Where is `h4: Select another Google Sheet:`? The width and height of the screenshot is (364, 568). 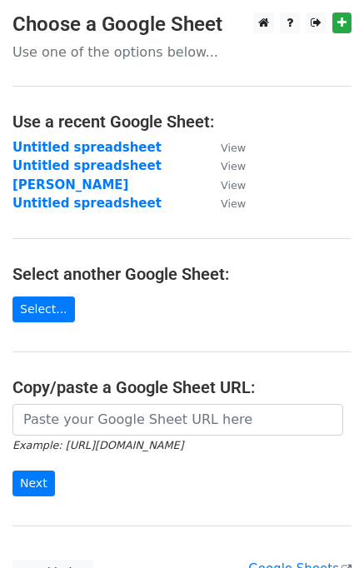 h4: Select another Google Sheet: is located at coordinates (181, 274).